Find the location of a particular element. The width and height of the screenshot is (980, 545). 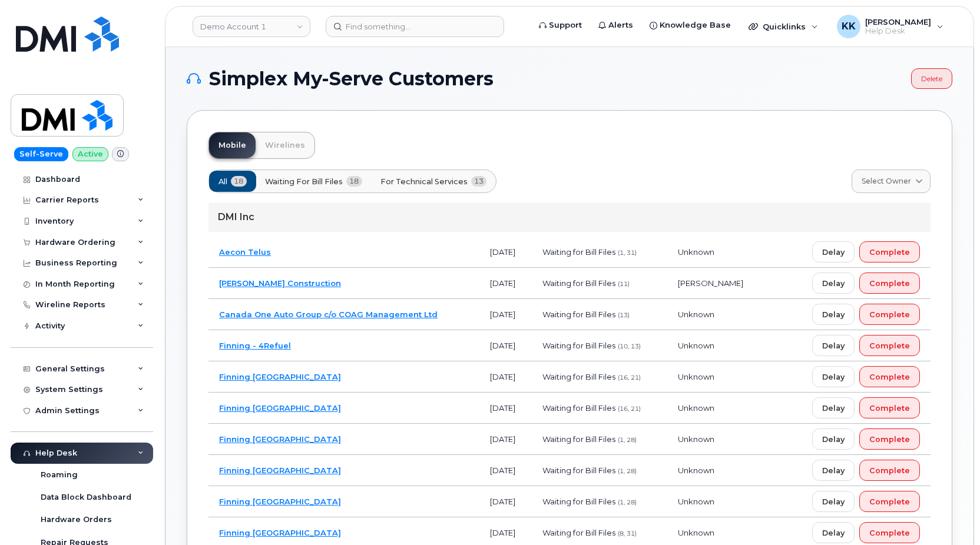

span: (1, 21) is located at coordinates (627, 252).